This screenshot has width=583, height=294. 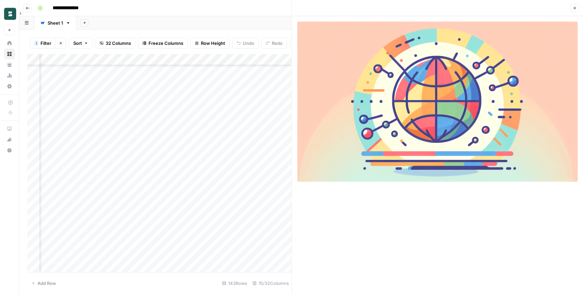 I want to click on div: 143 Rows, so click(x=235, y=284).